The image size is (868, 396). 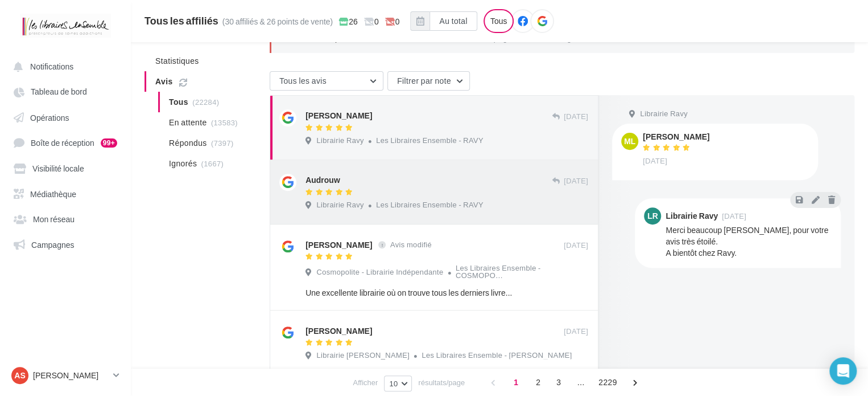 What do you see at coordinates (50, 117) in the screenshot?
I see `span: Opérations` at bounding box center [50, 117].